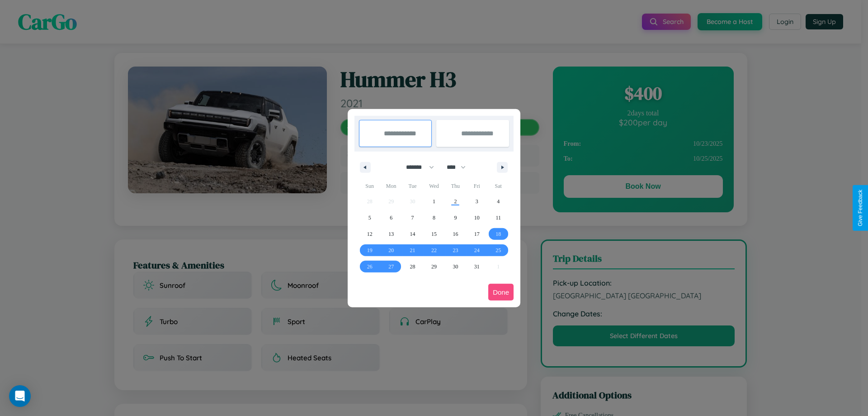 The height and width of the screenshot is (416, 868). I want to click on span: 4, so click(498, 202).